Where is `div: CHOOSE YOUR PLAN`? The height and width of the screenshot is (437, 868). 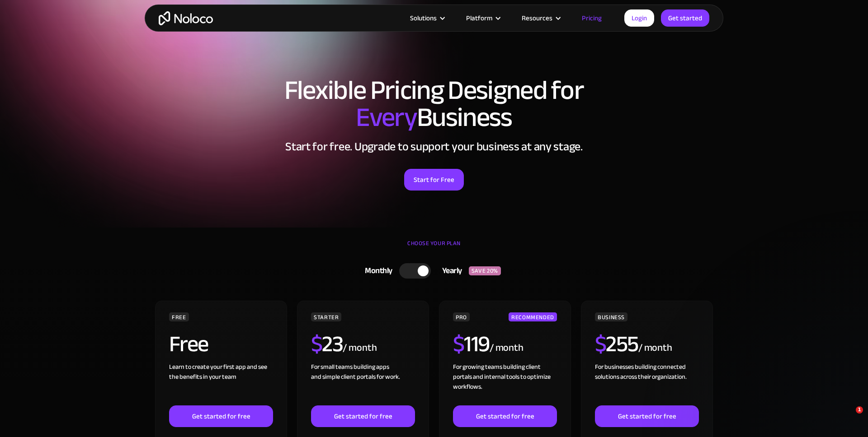
div: CHOOSE YOUR PLAN is located at coordinates (434, 248).